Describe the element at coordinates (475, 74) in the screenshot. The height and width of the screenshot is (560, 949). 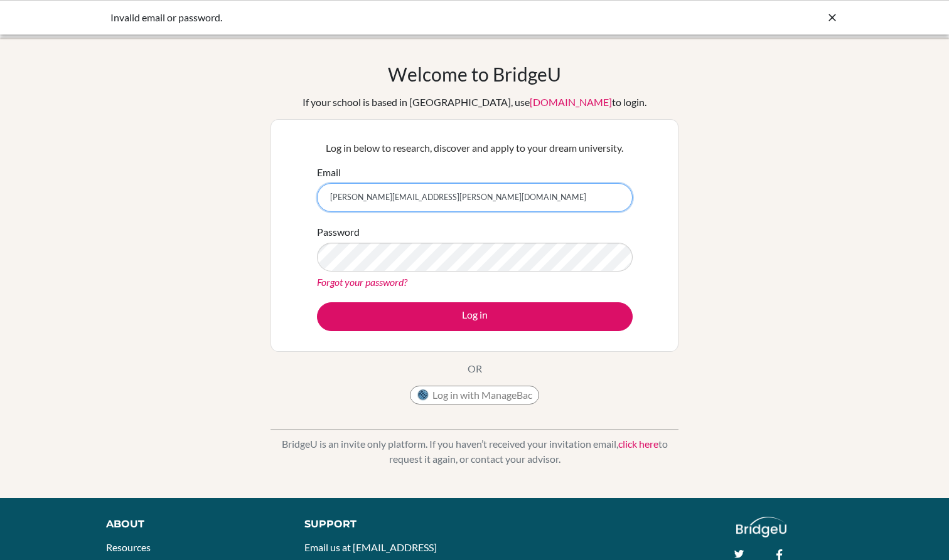
I see `h1: Welcome to BridgeU` at that location.